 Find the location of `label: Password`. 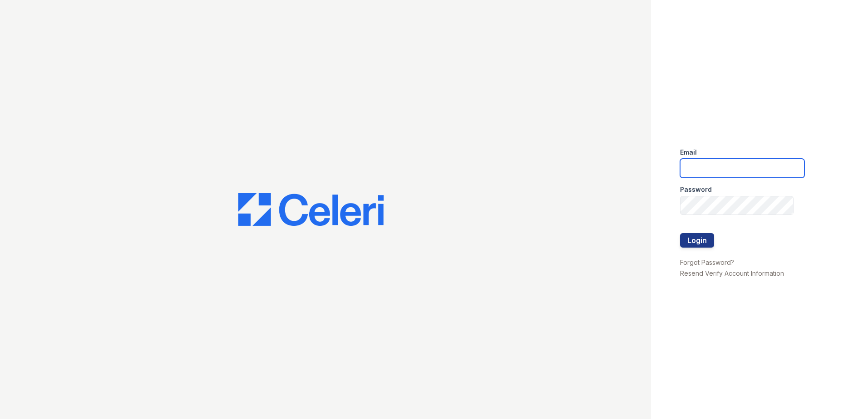

label: Password is located at coordinates (695, 190).